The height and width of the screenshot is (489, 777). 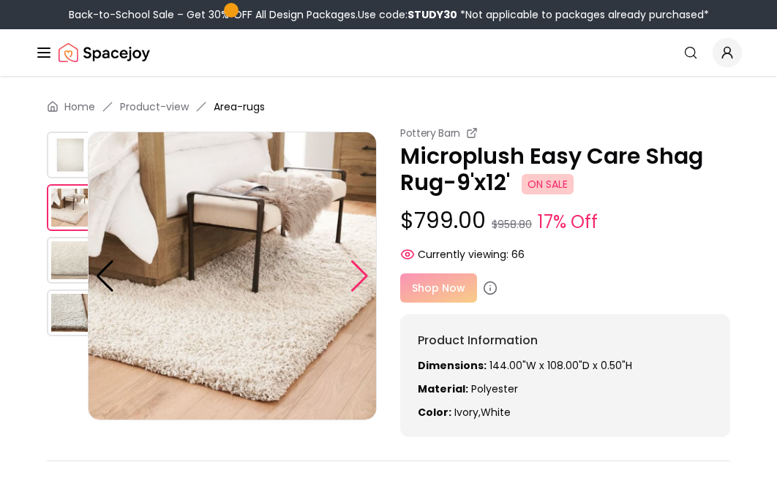 I want to click on strong: Dimensions:, so click(x=452, y=366).